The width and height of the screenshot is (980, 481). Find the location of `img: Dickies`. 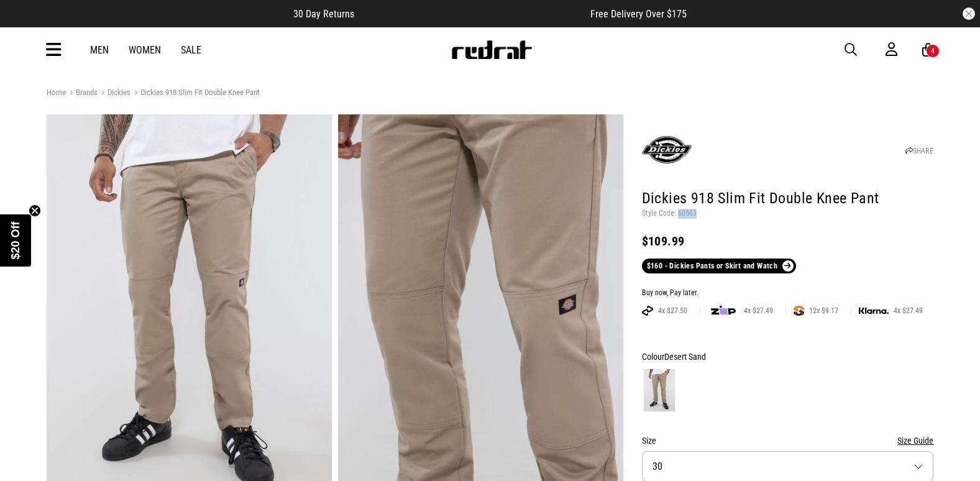

img: Dickies is located at coordinates (666, 150).